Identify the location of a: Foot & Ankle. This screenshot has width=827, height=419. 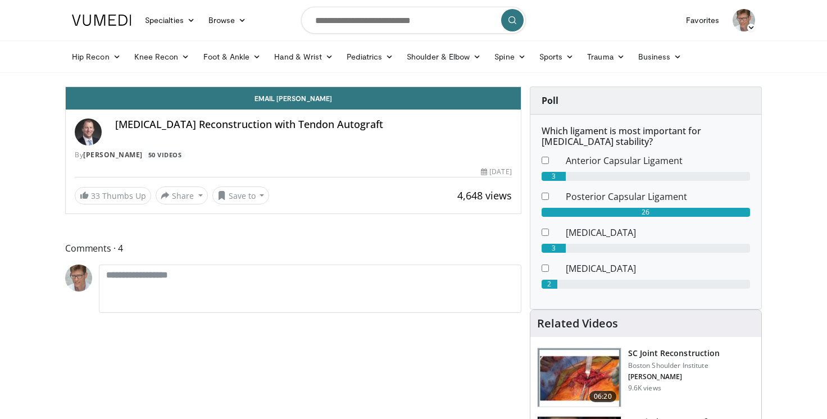
(232, 57).